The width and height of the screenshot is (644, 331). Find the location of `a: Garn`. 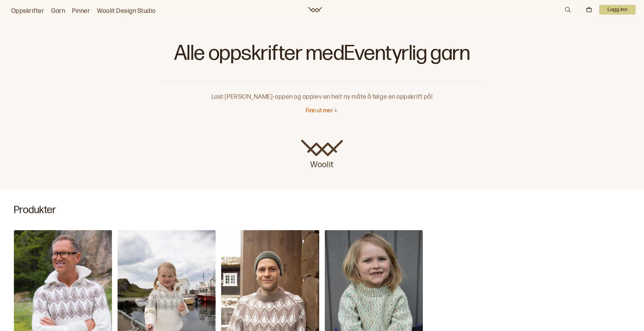

a: Garn is located at coordinates (58, 11).